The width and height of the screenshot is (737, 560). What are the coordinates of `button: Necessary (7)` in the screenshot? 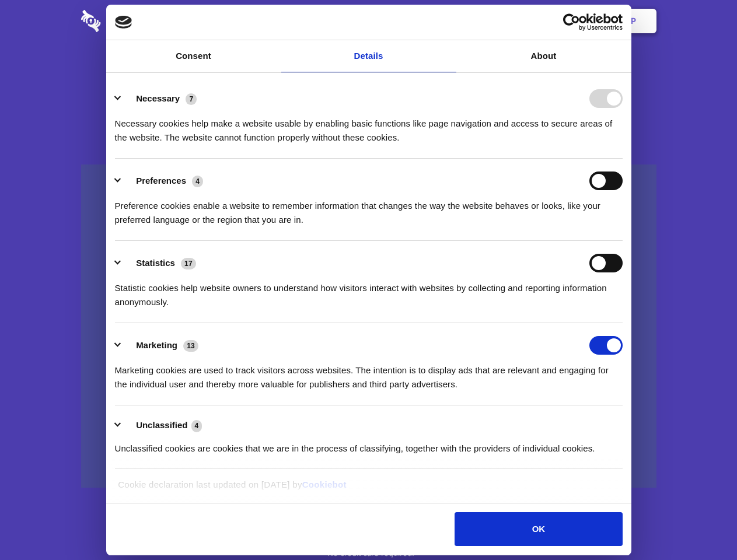 It's located at (159, 99).